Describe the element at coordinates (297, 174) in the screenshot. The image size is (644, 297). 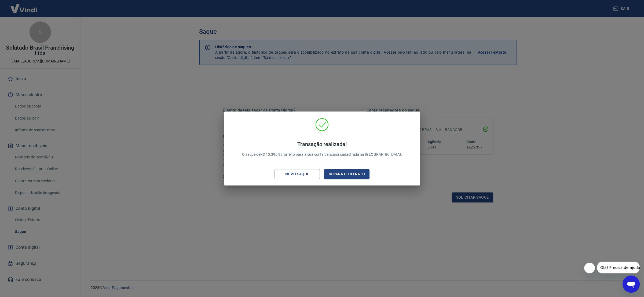
I see `div: Novo saque` at that location.